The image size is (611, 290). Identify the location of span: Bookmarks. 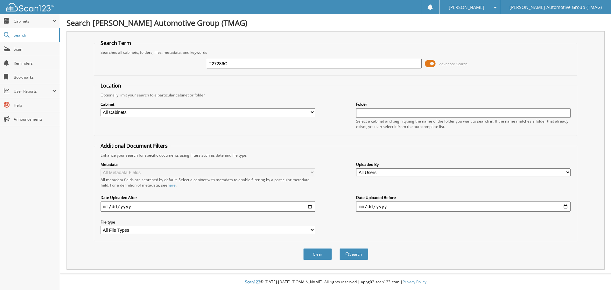
(35, 77).